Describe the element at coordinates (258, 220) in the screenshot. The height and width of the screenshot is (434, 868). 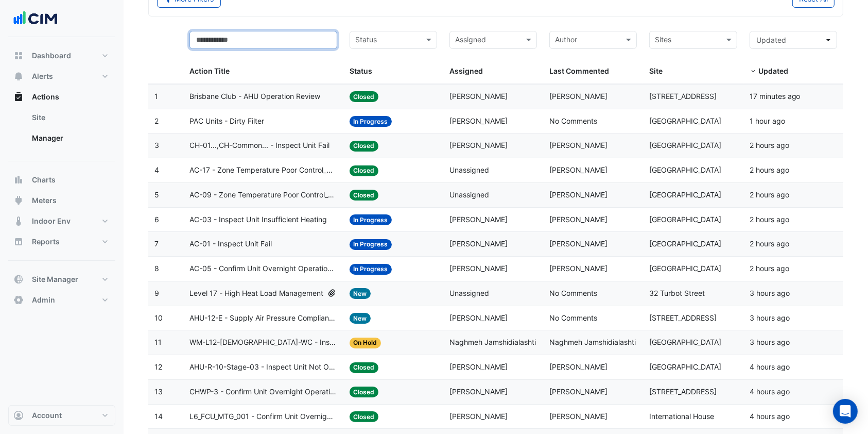
I see `span: AC-03 - Inspect Unit Insufficient Heating` at that location.